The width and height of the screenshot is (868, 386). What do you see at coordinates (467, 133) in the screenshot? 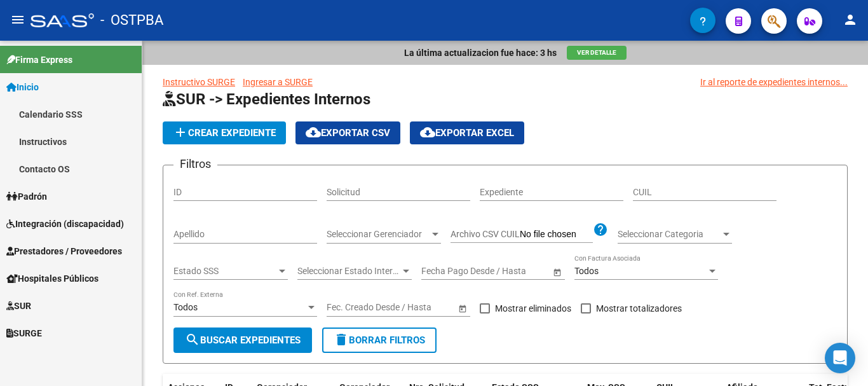
I see `span: Exportar EXCEL` at bounding box center [467, 133].